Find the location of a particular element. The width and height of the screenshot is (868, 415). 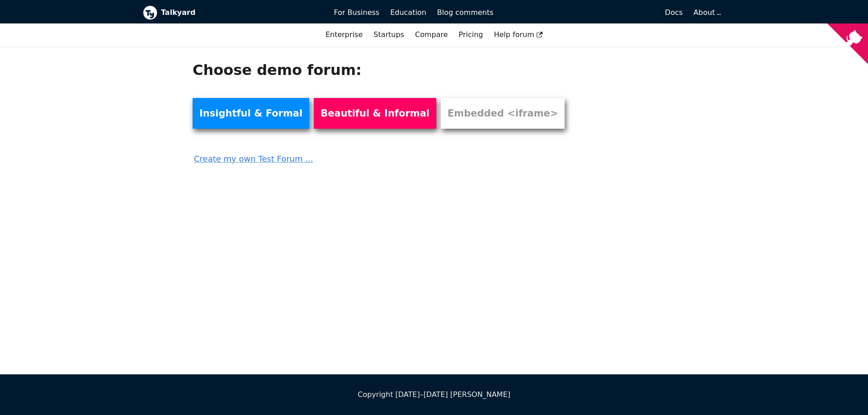

a: Create my own Test Forum ... is located at coordinates (384, 156).